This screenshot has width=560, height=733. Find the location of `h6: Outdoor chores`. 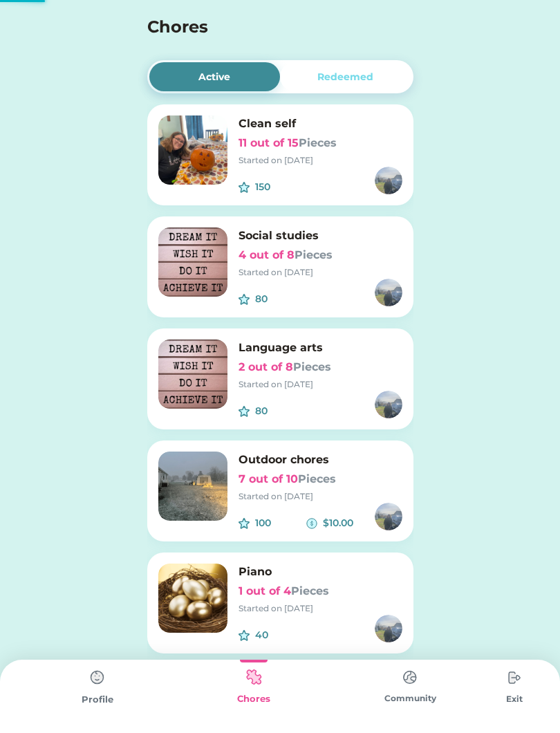

h6: Outdoor chores is located at coordinates (320, 460).